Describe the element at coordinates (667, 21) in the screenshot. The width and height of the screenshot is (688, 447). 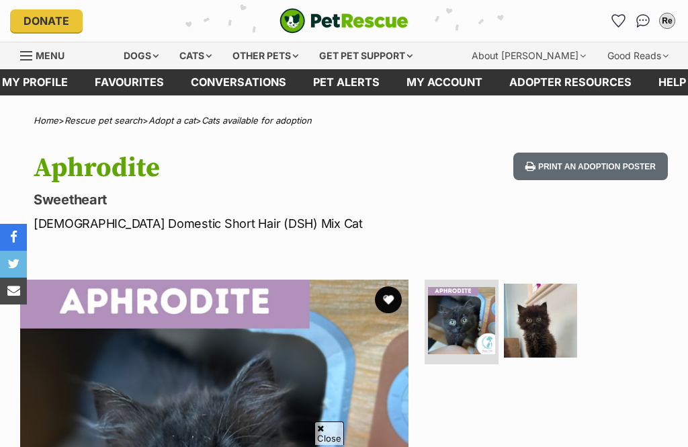
I see `div: Re` at that location.